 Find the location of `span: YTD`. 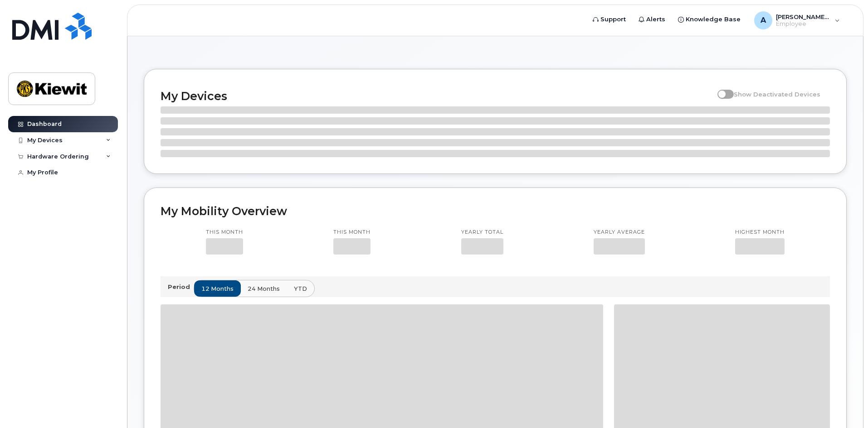

span: YTD is located at coordinates (301, 289).